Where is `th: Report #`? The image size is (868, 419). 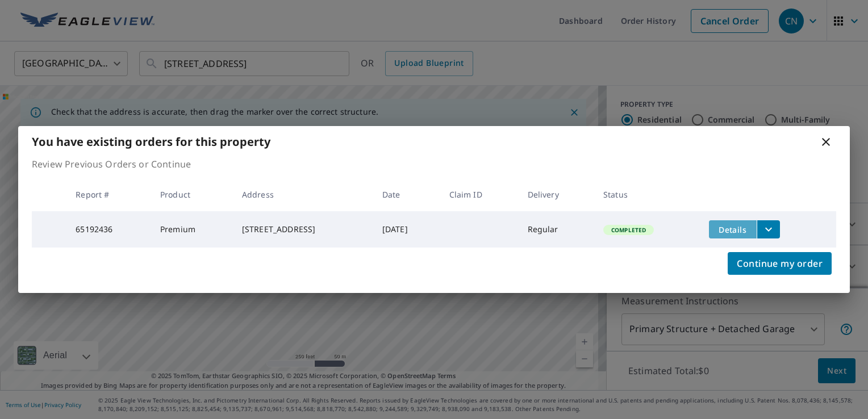
th: Report # is located at coordinates (109, 194).